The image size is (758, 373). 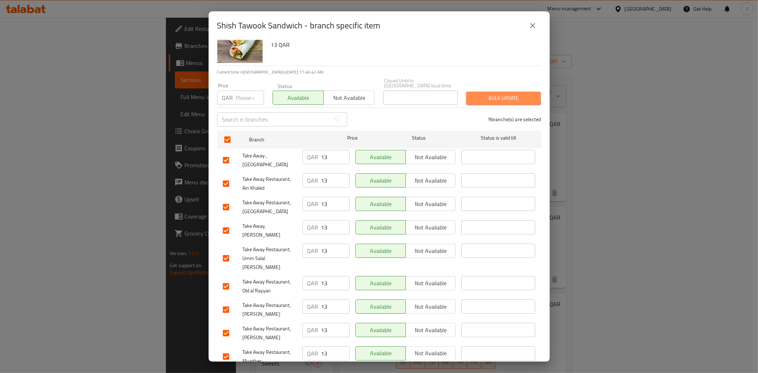 I want to click on span: Take Away Restaurant, Muaither, so click(x=270, y=357).